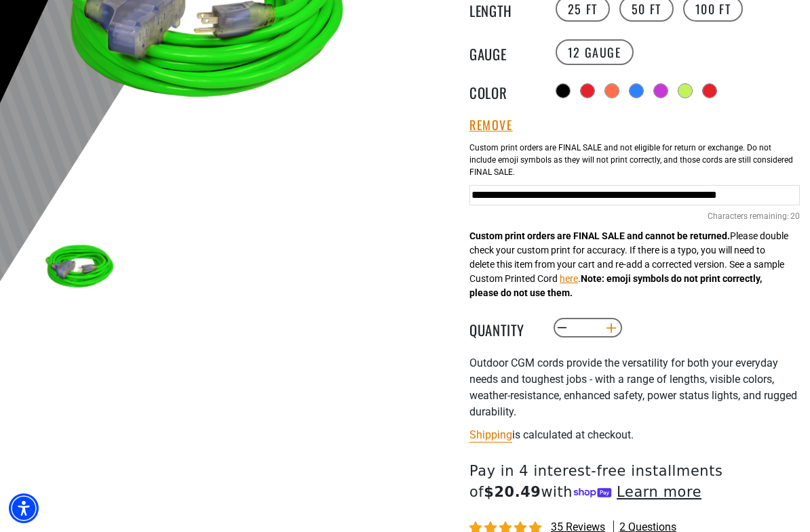 This screenshot has width=810, height=532. What do you see at coordinates (795, 216) in the screenshot?
I see `span: 20` at bounding box center [795, 216].